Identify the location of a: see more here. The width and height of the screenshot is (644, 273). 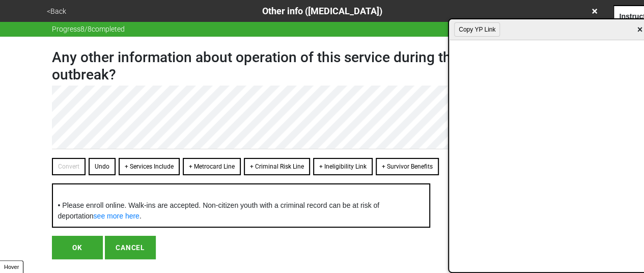
(117, 216).